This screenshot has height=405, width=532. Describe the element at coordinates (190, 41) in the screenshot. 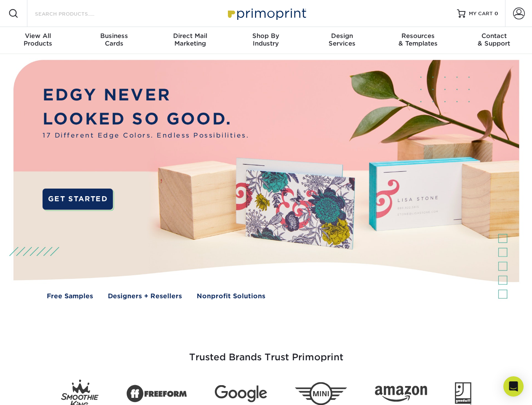

I see `a: Direct MailMarketing` at that location.